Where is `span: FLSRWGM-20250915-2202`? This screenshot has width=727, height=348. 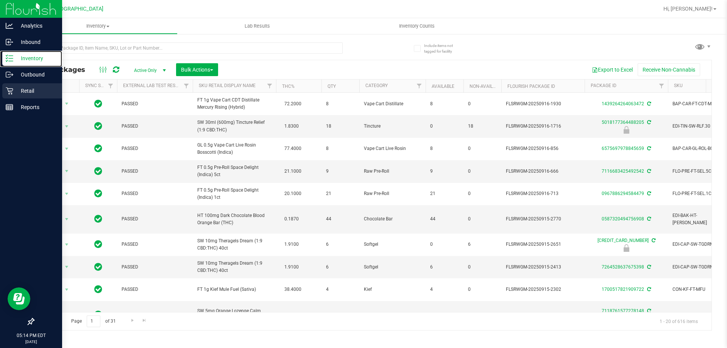
span: FLSRWGM-20250915-2202 is located at coordinates (543, 315).